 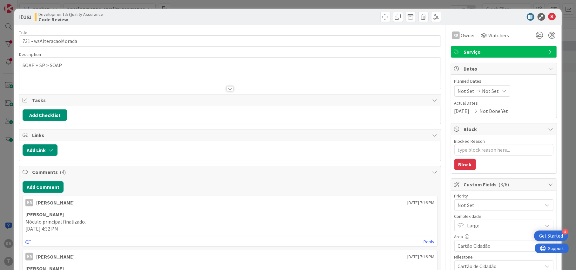 What do you see at coordinates (40, 150) in the screenshot?
I see `button: Add Link` at bounding box center [40, 150].